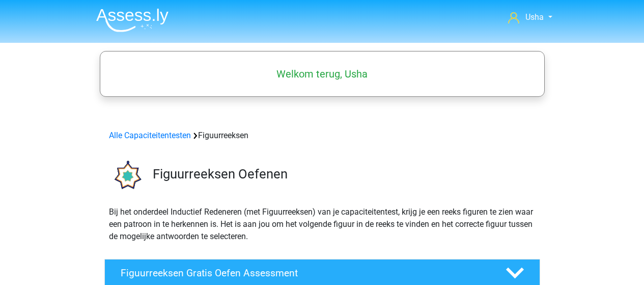  Describe the element at coordinates (322, 74) in the screenshot. I see `h5: Welkom terug, Usha` at that location.